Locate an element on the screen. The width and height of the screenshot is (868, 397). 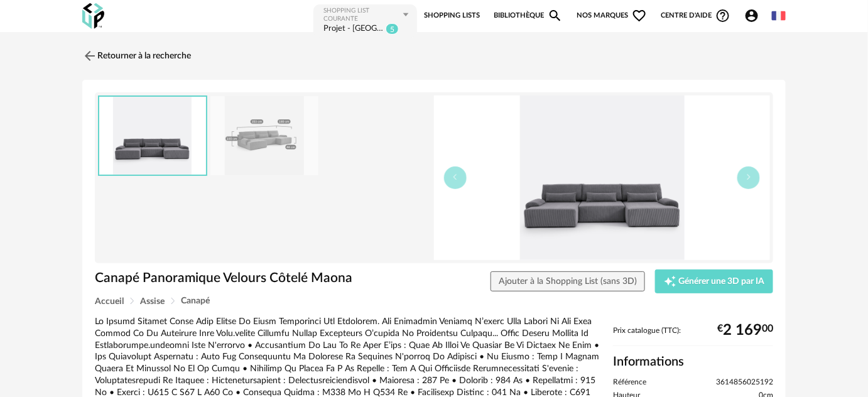
div: € 00 is located at coordinates (745, 330).